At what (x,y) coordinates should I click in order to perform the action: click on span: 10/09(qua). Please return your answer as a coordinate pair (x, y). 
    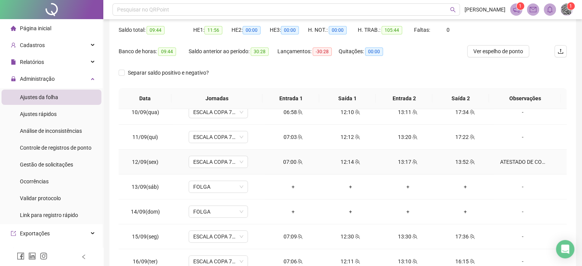
    Looking at the image, I should click on (145, 112).